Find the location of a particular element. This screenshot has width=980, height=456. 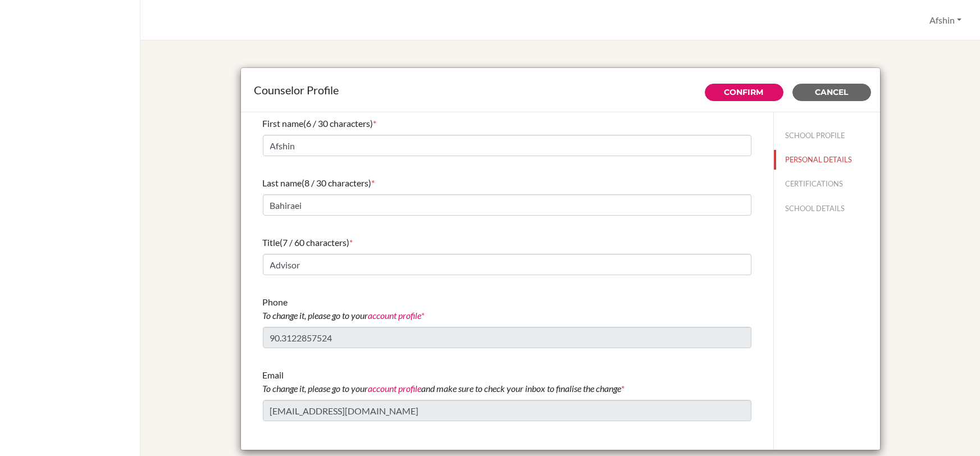

button: Afshin is located at coordinates (945, 20).